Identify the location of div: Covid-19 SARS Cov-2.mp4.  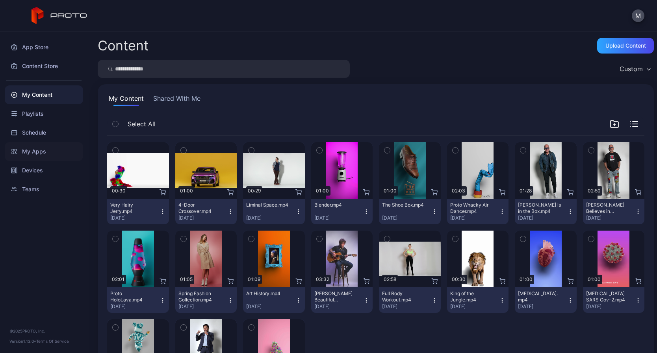
(608, 297).